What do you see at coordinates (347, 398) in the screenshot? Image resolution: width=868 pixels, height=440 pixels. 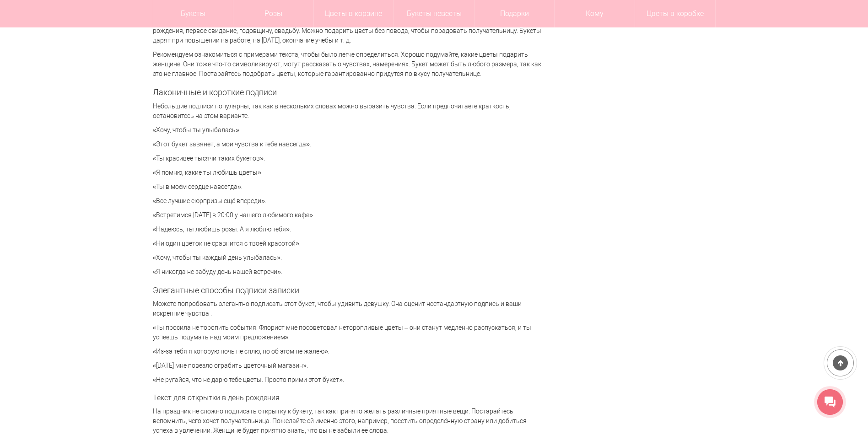 I see `h3: Текст для открытки в день рождения` at bounding box center [347, 398].